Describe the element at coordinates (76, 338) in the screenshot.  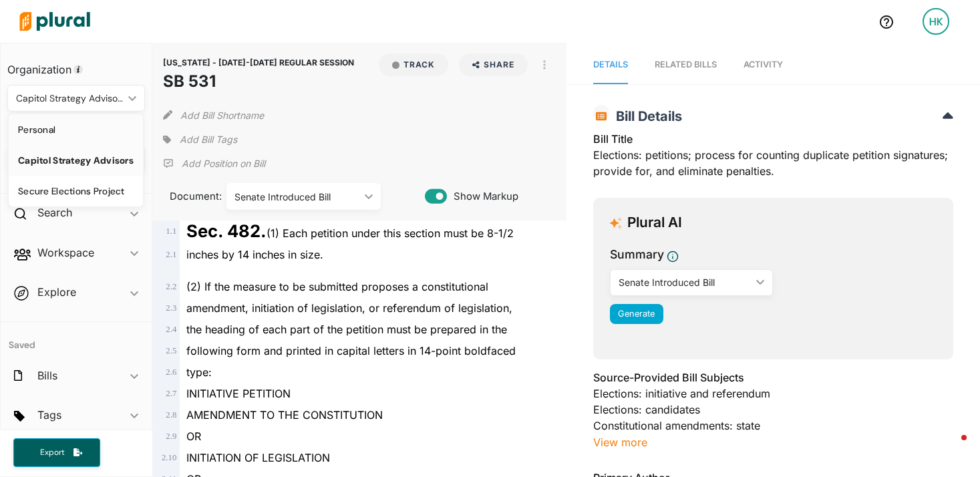
I see `h4: Saved` at that location.